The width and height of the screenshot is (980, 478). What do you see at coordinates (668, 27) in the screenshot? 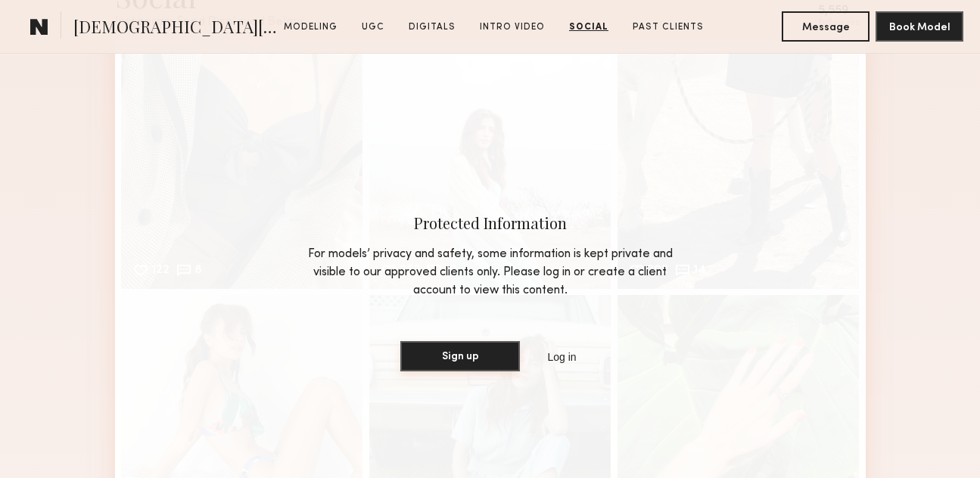
I see `a: Past Clients` at bounding box center [668, 27].